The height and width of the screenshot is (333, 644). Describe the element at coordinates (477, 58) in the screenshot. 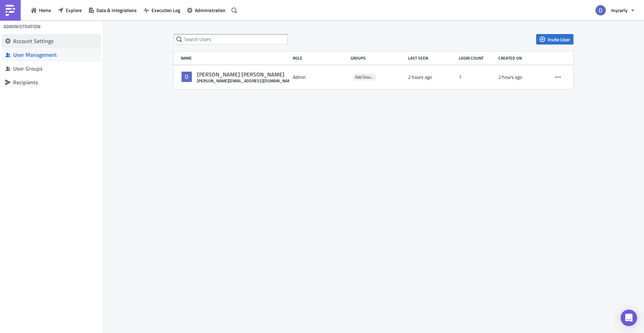

I see `div: Login Count` at that location.